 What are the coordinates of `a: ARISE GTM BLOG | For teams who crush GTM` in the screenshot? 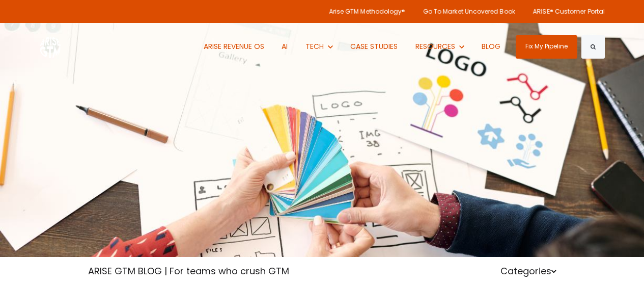 It's located at (188, 271).